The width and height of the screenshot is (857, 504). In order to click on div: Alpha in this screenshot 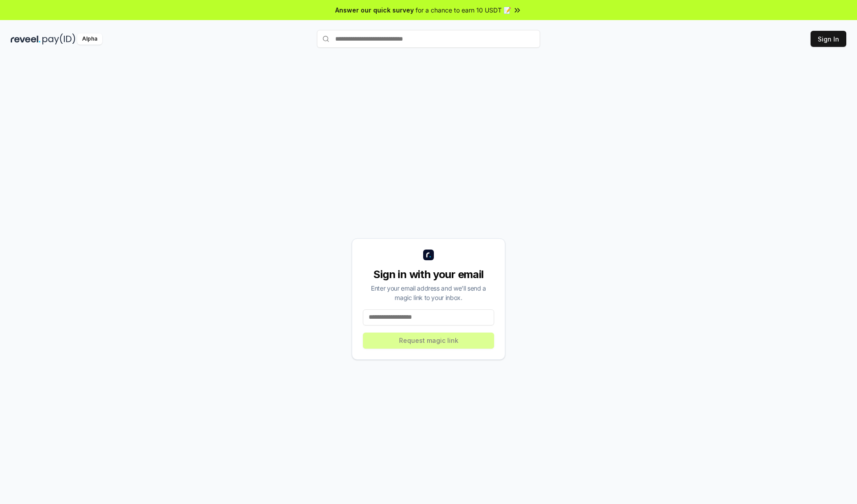, I will do `click(90, 39)`.